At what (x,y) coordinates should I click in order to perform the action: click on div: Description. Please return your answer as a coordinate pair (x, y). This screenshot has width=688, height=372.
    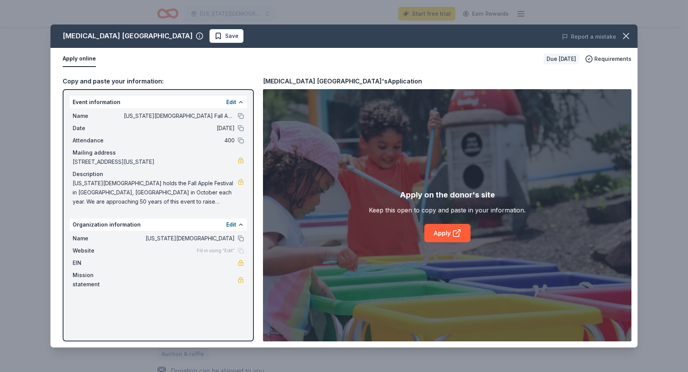
    Looking at the image, I should click on (158, 174).